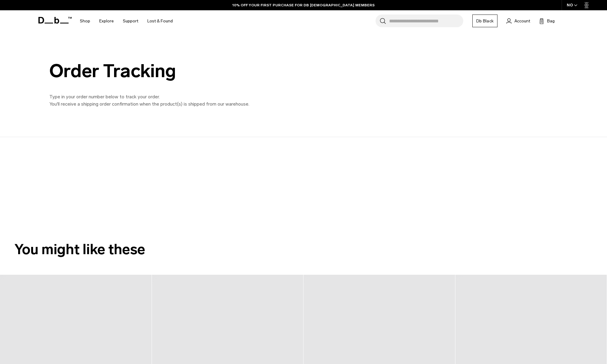  Describe the element at coordinates (185, 71) in the screenshot. I see `div: Order Tracking` at that location.